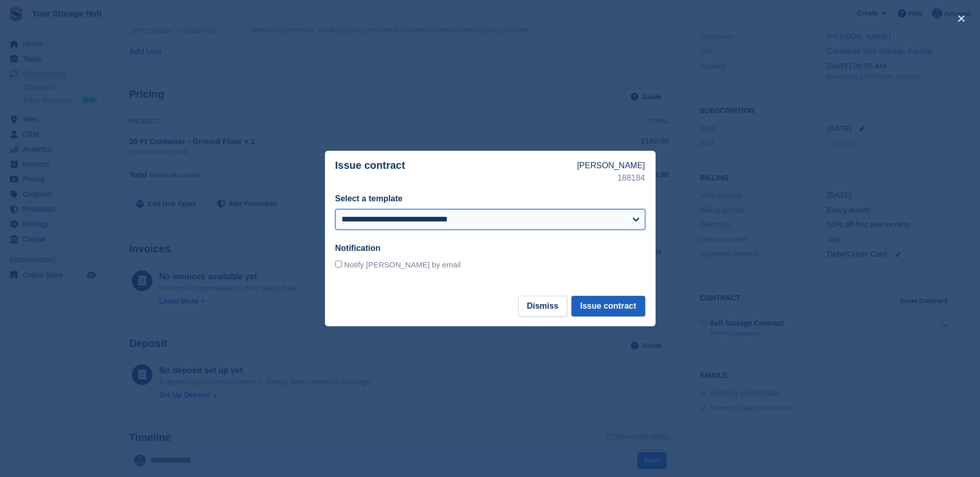 This screenshot has height=477, width=980. What do you see at coordinates (358, 248) in the screenshot?
I see `label: Notification` at bounding box center [358, 248].